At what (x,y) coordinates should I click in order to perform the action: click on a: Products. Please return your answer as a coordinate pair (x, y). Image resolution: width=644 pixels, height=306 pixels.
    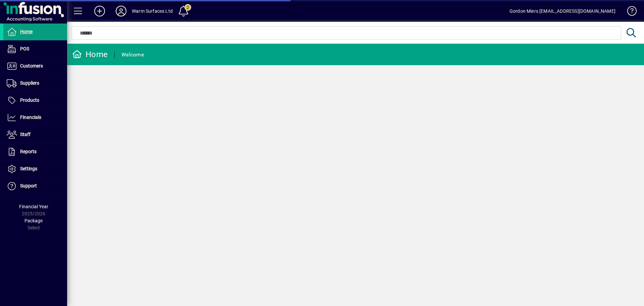
    Looking at the image, I should click on (35, 101).